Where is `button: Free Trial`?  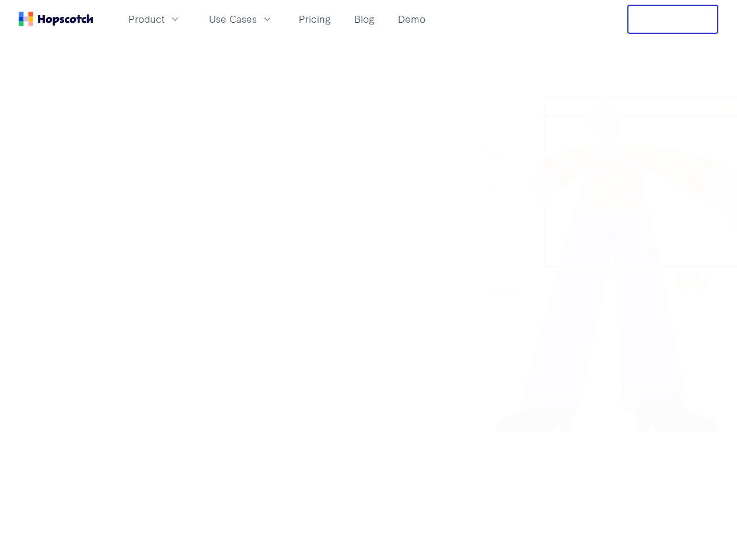 button: Free Trial is located at coordinates (673, 19).